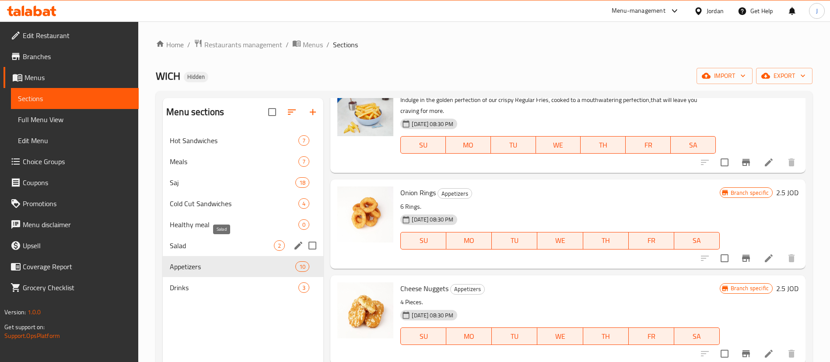  What do you see at coordinates (746, 162) in the screenshot?
I see `button: Branch-specific-item` at bounding box center [746, 162].